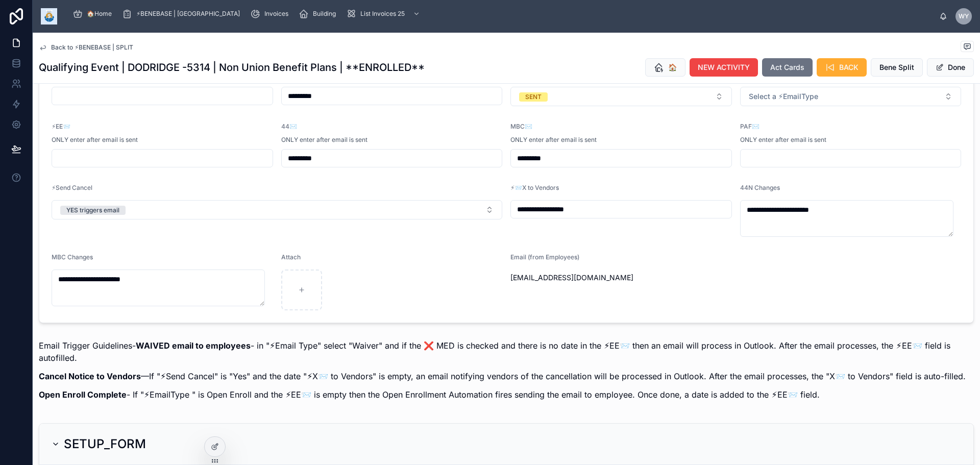 Image resolution: width=980 pixels, height=465 pixels. Describe the element at coordinates (760, 187) in the screenshot. I see `span: 44N Changes` at that location.